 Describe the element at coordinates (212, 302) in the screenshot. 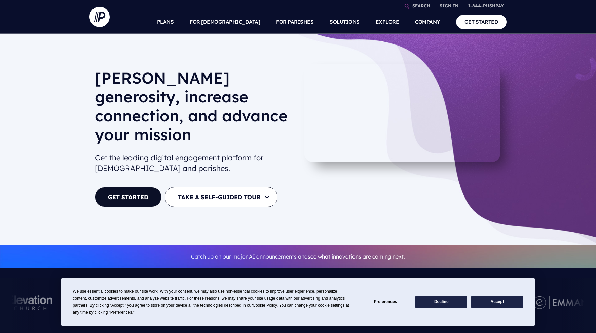

I see `div: We use essential cookies to make our site work. With your consent, we may also use non-essential ...` at that location.